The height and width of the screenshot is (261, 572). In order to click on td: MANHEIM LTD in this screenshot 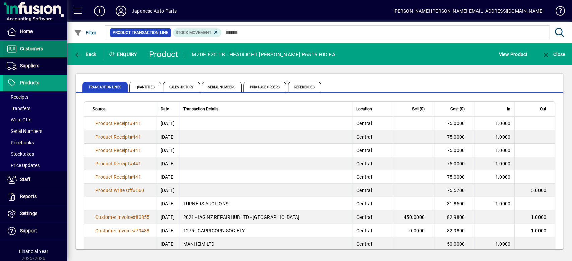, I will do `click(265, 244)`.